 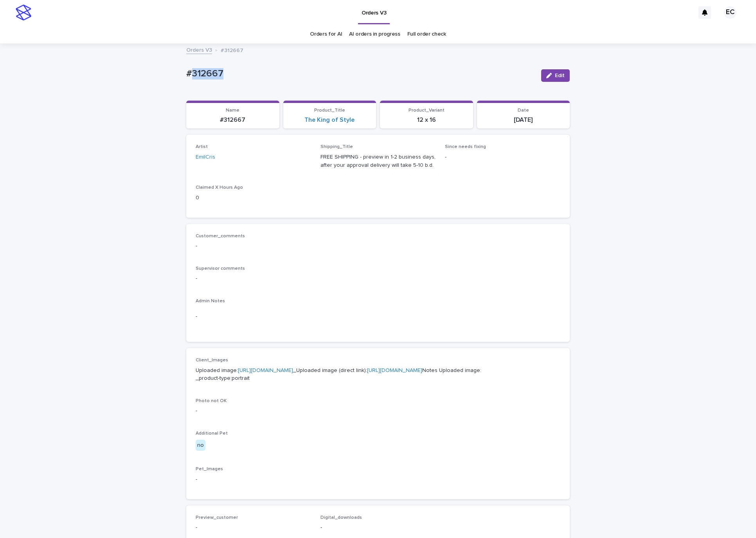 I want to click on p: FREE SHIPPING - preview in 1-2 business days, after your approval delivery will take 5-10 b.d., so click(x=378, y=161).